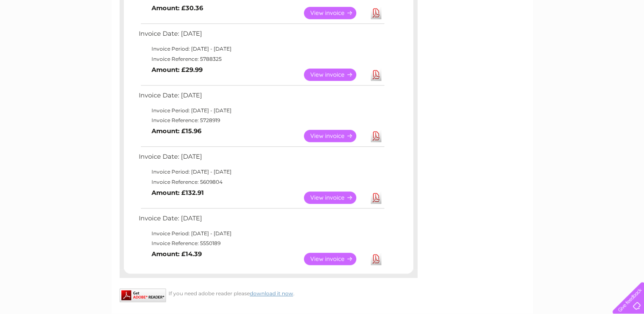  I want to click on a: 0333 014 3131, so click(513, 10).